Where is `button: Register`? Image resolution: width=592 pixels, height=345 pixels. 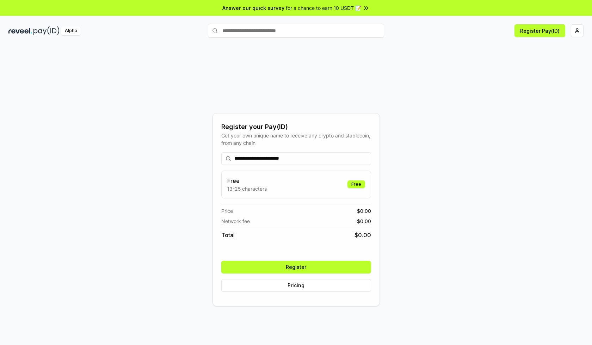 button: Register is located at coordinates (296, 267).